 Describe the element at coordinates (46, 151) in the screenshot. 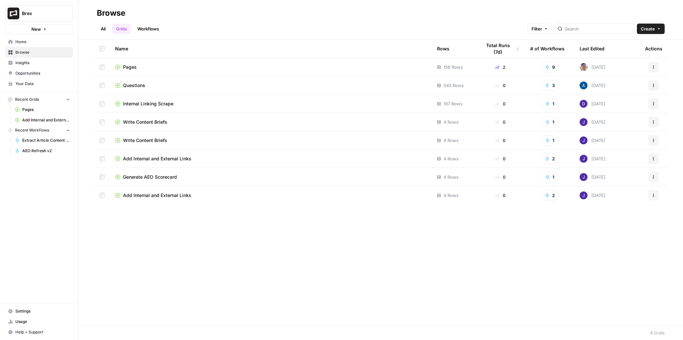

I see `span: AEO Refresh v2` at that location.